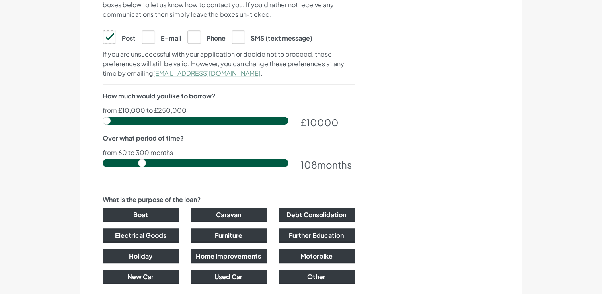 The image size is (602, 294). I want to click on button: New Car, so click(140, 277).